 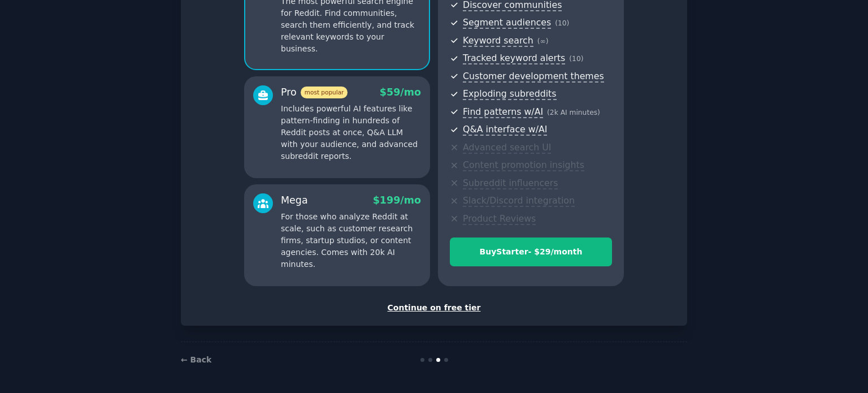 I want to click on span: Find patterns w/AI, so click(x=503, y=112).